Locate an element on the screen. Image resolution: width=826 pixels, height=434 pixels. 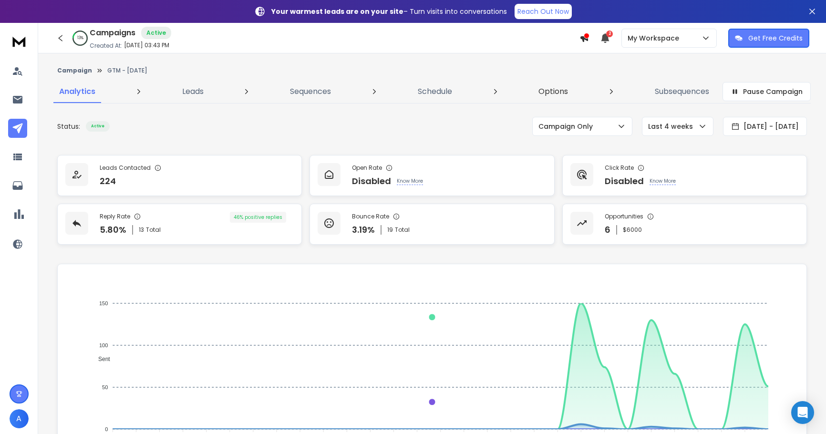
a: Subsequences is located at coordinates (682, 92).